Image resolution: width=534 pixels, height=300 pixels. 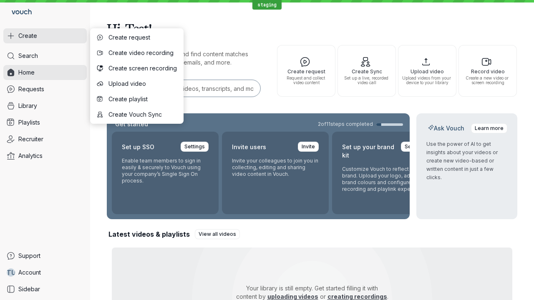 I want to click on a: Home, so click(x=45, y=73).